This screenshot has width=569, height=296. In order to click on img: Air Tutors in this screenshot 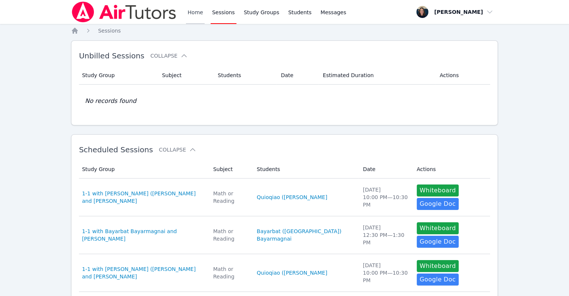, I will do `click(124, 12)`.